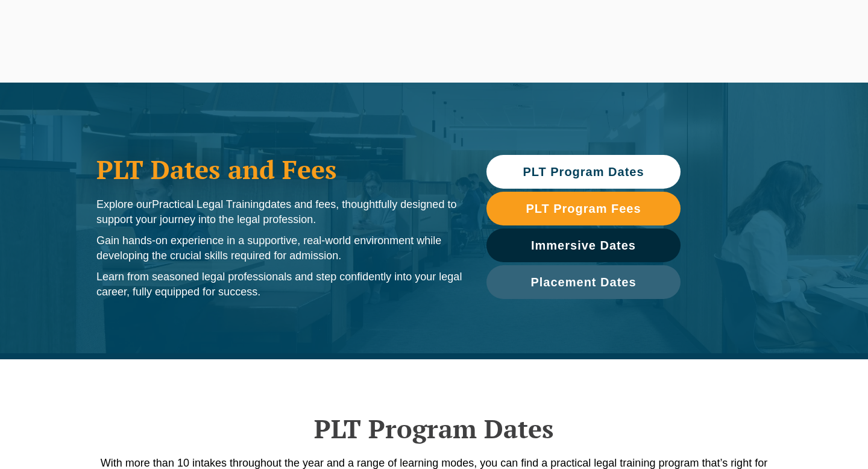 Image resolution: width=868 pixels, height=469 pixels. What do you see at coordinates (583, 172) in the screenshot?
I see `span: PLT Program Dates` at bounding box center [583, 172].